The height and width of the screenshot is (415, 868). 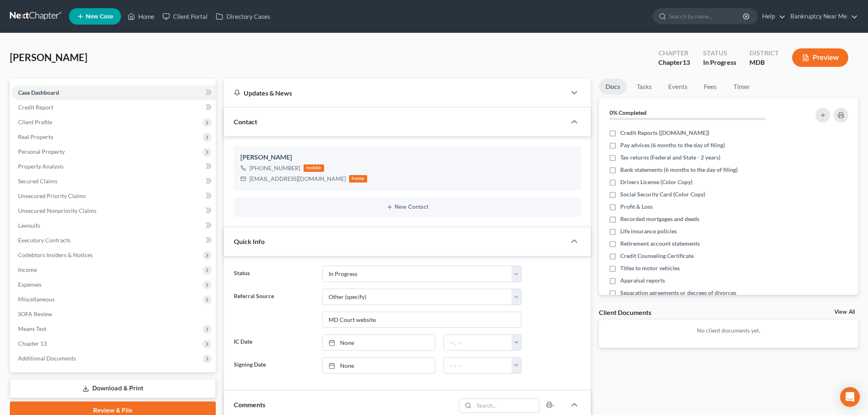 What do you see at coordinates (648, 232) in the screenshot?
I see `span: Life insurance policies` at bounding box center [648, 232].